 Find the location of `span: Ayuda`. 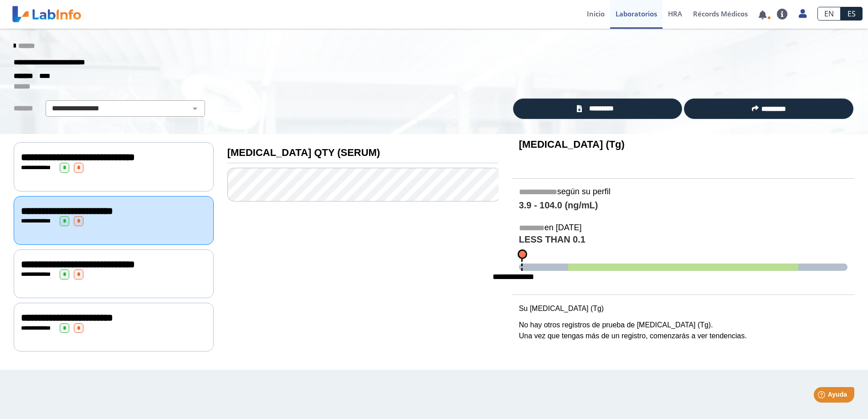

span: Ayuda is located at coordinates (51, 11).